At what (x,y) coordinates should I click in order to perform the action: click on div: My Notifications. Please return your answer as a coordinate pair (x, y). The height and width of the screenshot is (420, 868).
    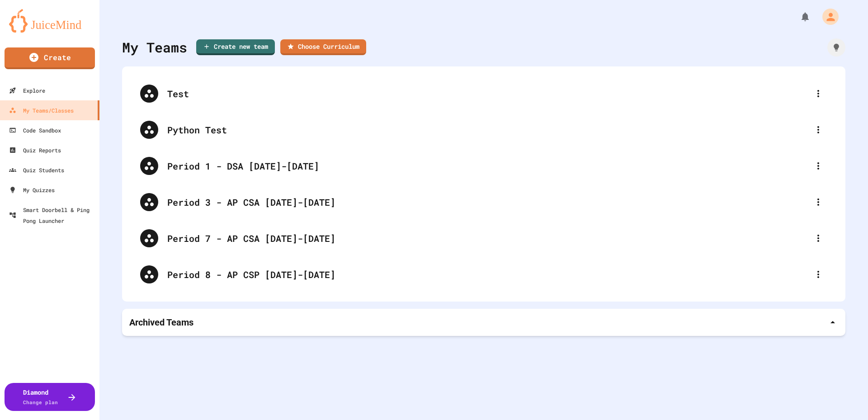
    Looking at the image, I should click on (798, 17).